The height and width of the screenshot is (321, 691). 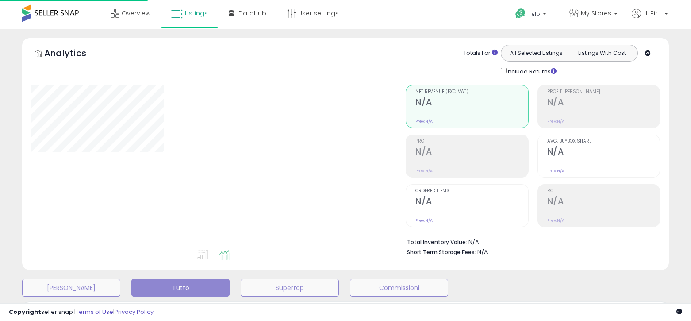 What do you see at coordinates (471, 191) in the screenshot?
I see `span: Ordered Items` at bounding box center [471, 191].